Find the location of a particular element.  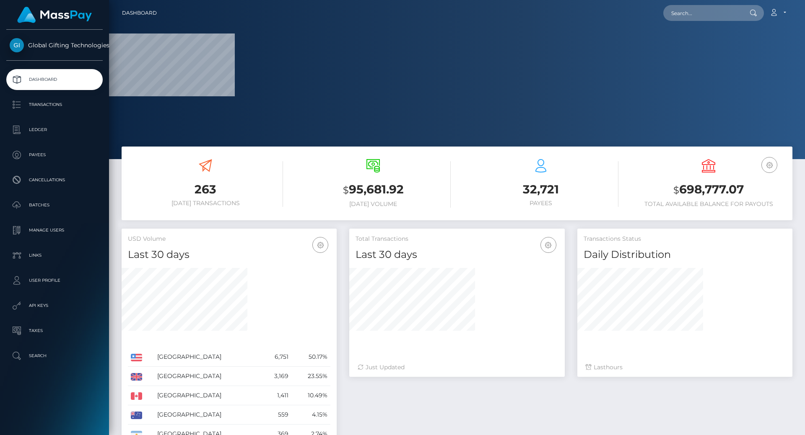

a: API Keys is located at coordinates (54, 306).